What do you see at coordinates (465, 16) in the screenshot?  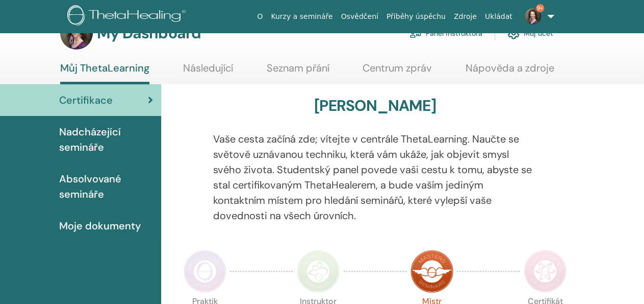 I see `a: Zdroje` at bounding box center [465, 16].